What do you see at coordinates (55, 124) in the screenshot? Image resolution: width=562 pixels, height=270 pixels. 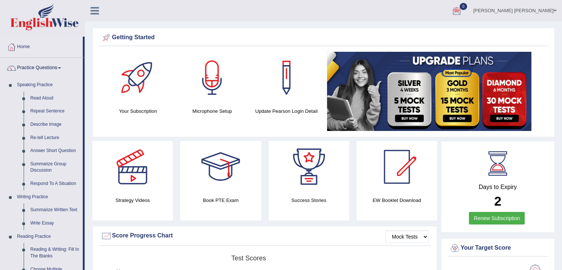 I see `a: Describe Image` at bounding box center [55, 124].